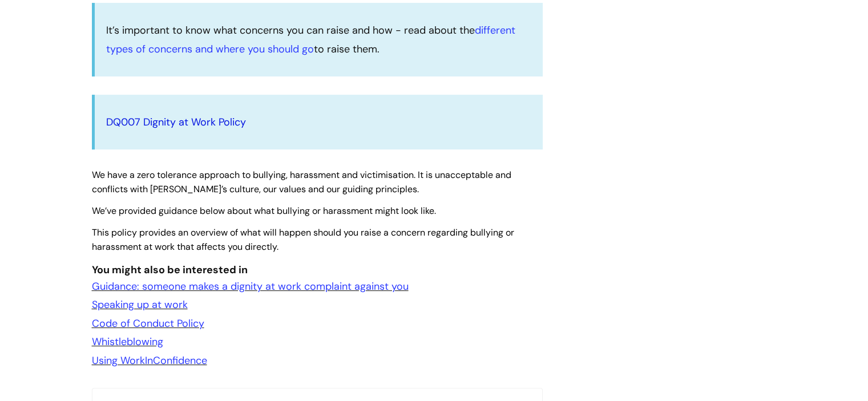  What do you see at coordinates (127, 342) in the screenshot?
I see `a: Whistleblowing` at bounding box center [127, 342].